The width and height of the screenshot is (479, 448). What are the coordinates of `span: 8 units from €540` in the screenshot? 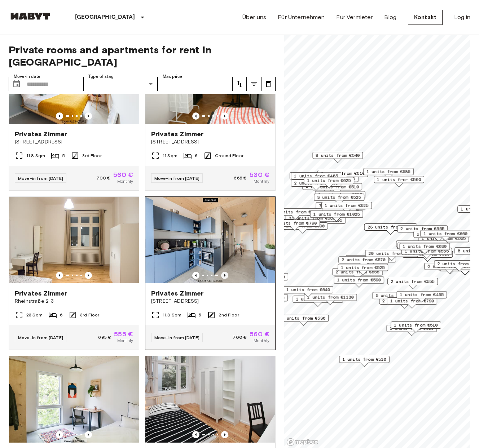 It's located at (338, 155).